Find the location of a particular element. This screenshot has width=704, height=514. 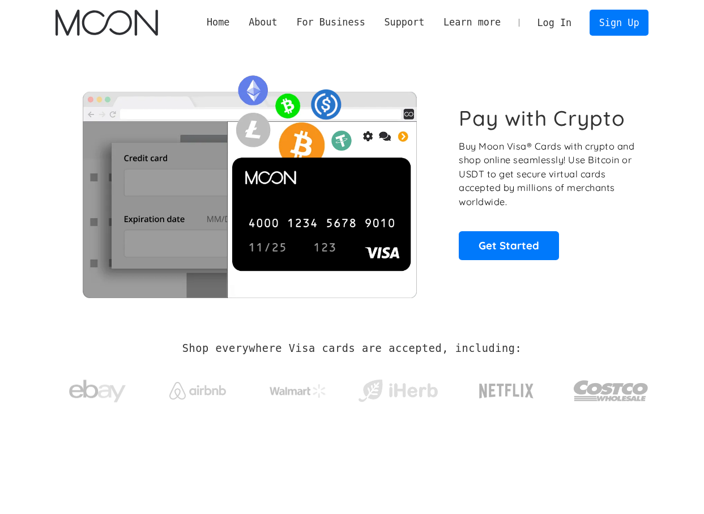

a: ebay is located at coordinates (97, 388).